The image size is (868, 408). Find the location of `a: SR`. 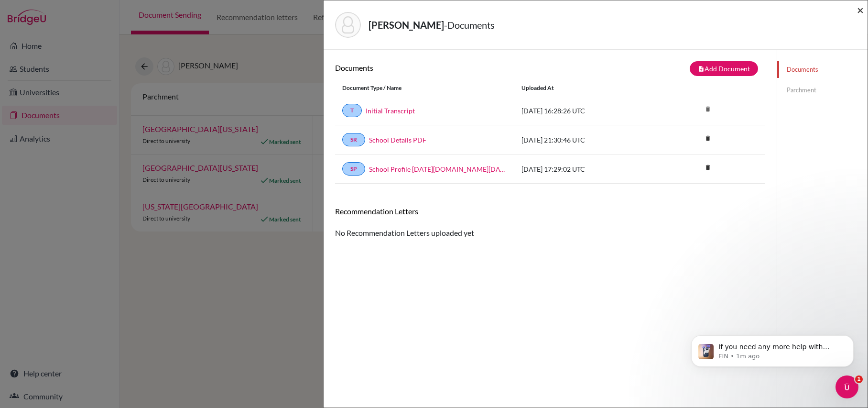

a: SR is located at coordinates (354, 139).